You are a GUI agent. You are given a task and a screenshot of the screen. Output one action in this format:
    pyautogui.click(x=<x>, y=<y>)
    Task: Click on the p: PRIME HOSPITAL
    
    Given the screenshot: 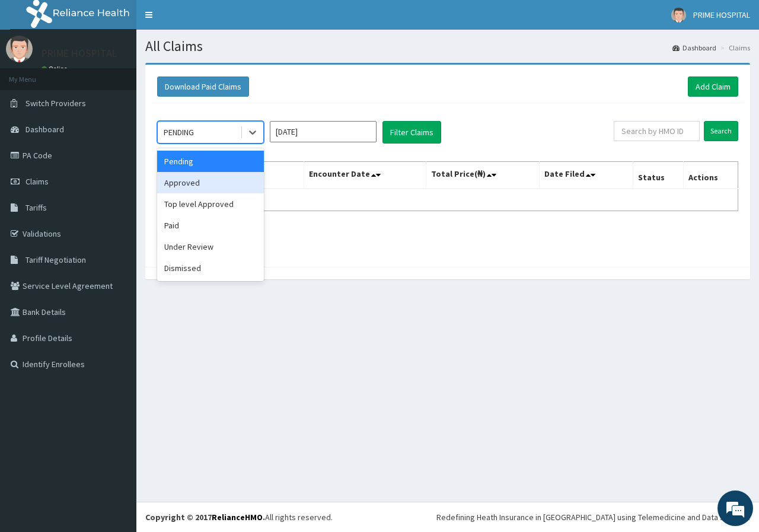 What is the action you would take?
    pyautogui.click(x=80, y=53)
    